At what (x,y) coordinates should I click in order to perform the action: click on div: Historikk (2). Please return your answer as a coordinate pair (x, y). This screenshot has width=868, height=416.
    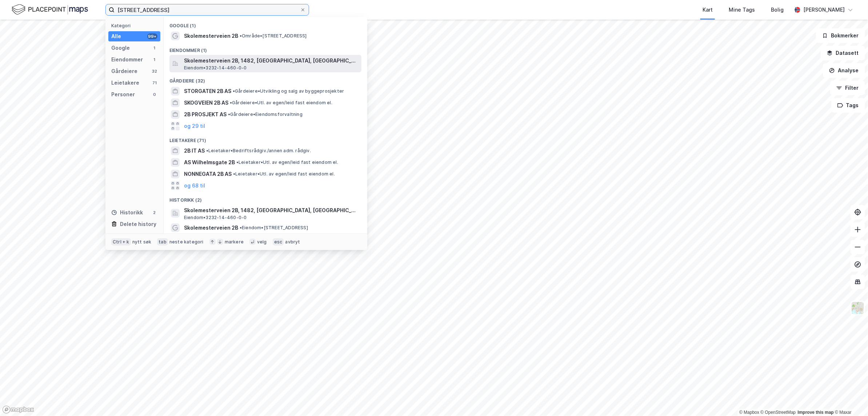
    Looking at the image, I should click on (266, 198).